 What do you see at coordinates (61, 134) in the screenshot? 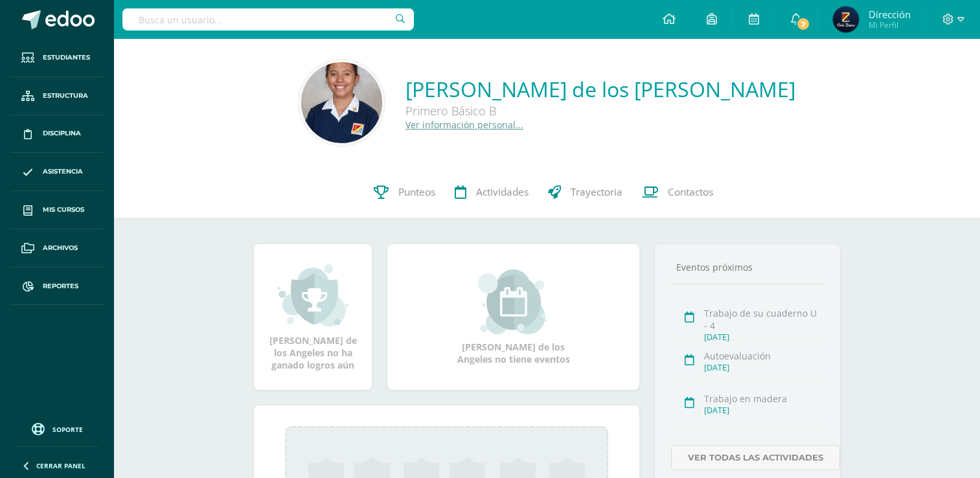
I see `span: Disciplina` at bounding box center [61, 134].